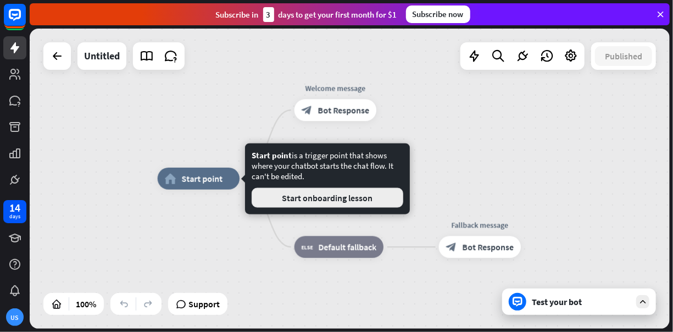 This screenshot has width=673, height=332. I want to click on a: 14 days, so click(15, 211).